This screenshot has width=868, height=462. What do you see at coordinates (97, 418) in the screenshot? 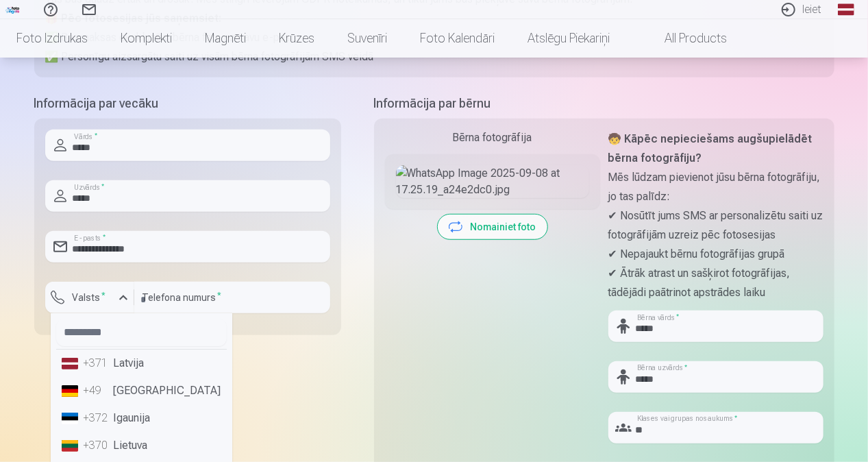
I see `div: +372` at bounding box center [97, 418].